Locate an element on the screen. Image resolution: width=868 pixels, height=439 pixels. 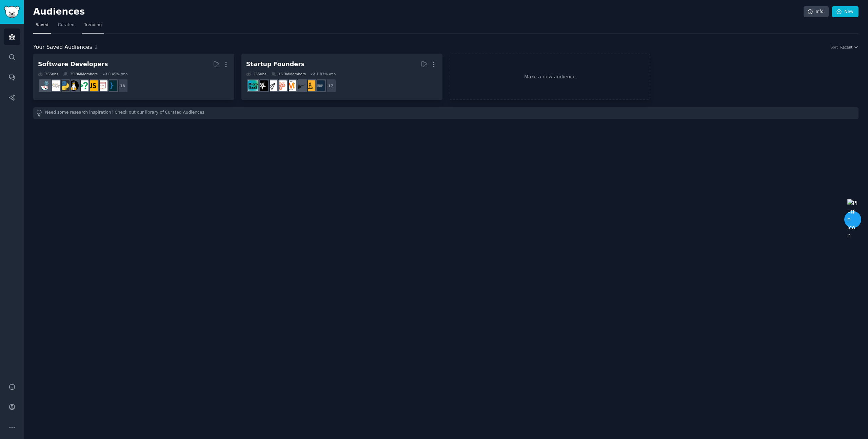
img: cscareerquestions is located at coordinates (83, 86).